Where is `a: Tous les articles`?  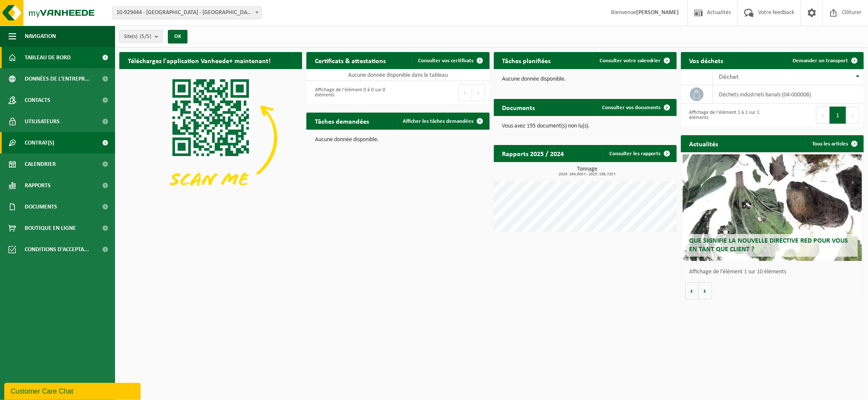 a: Tous les articles is located at coordinates (834, 143).